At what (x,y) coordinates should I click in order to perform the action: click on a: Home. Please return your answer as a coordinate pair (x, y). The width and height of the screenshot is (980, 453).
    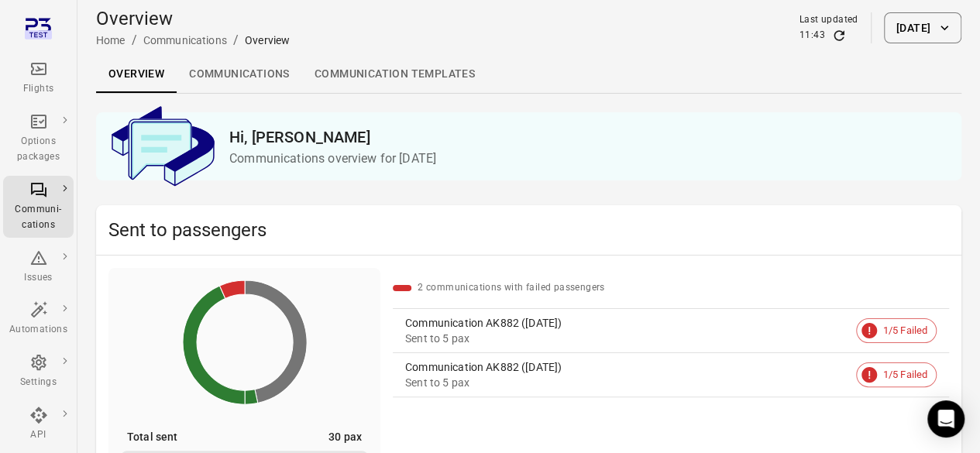
    Looking at the image, I should click on (111, 40).